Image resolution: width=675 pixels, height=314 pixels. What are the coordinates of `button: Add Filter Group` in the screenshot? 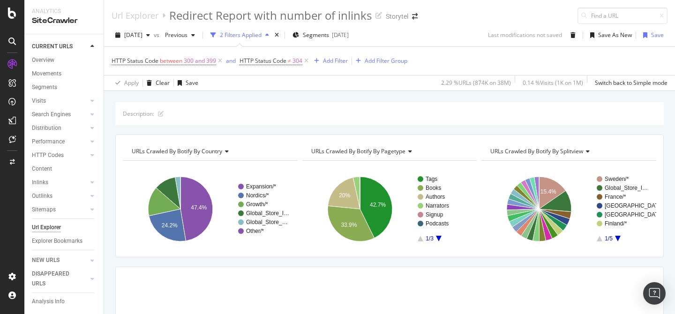 It's located at (380, 61).